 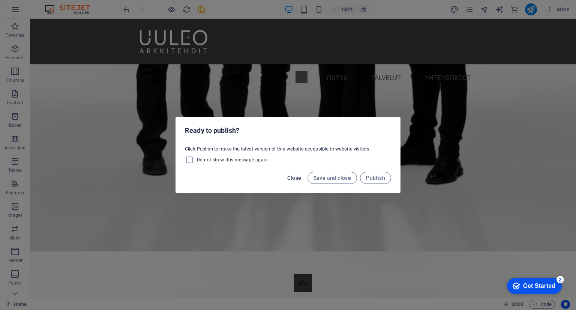 What do you see at coordinates (38, 12) in the screenshot?
I see `div: Get Started` at bounding box center [38, 12].